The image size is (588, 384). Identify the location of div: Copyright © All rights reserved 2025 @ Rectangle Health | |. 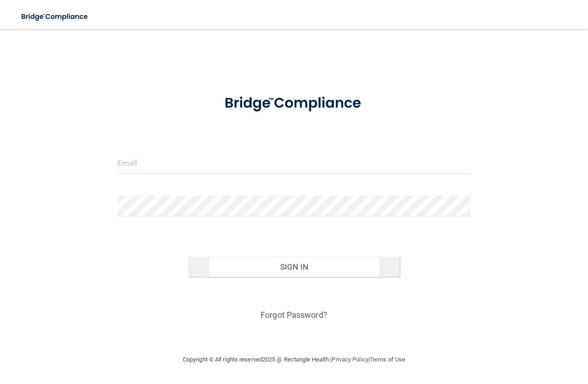
(294, 360).